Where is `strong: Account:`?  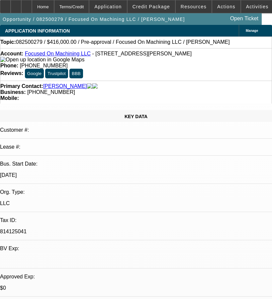
strong: Account: is located at coordinates (12, 53).